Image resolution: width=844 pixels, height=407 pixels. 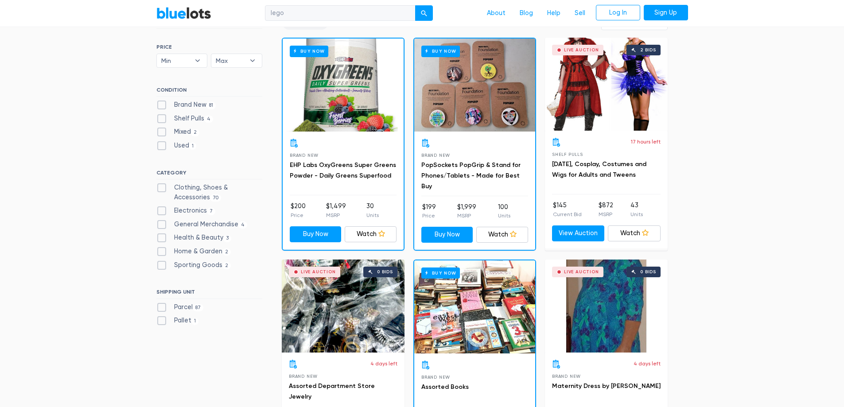 What do you see at coordinates (198, 308) in the screenshot?
I see `span: 87` at bounding box center [198, 308].